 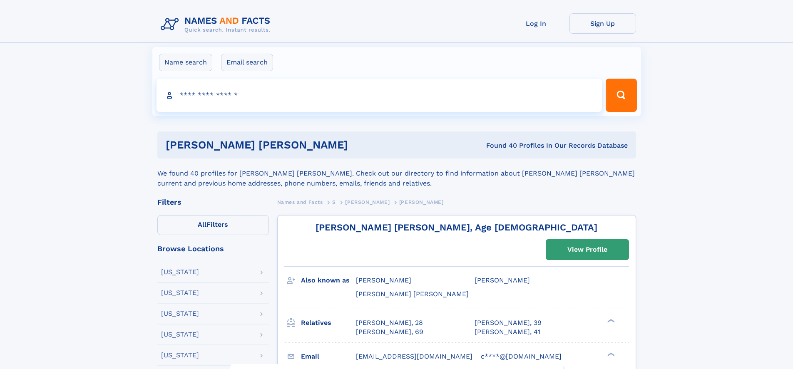 I want to click on h3: Email, so click(x=328, y=357).